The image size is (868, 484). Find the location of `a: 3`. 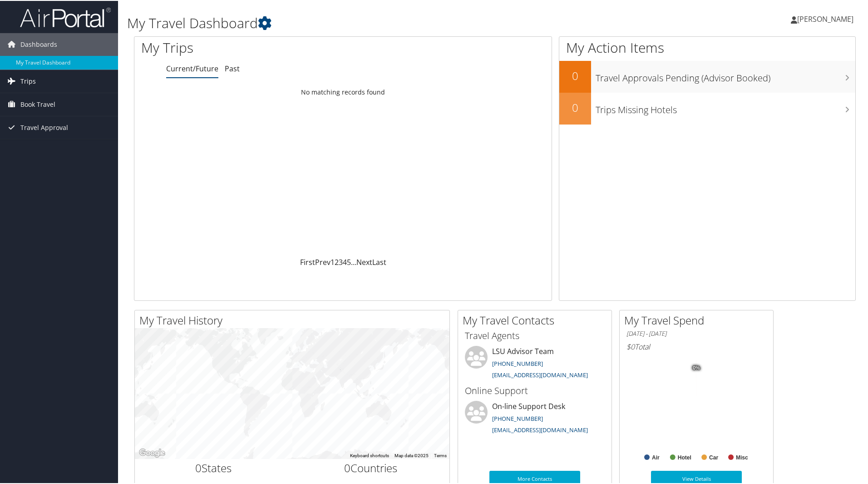

a: 3 is located at coordinates (340, 262).